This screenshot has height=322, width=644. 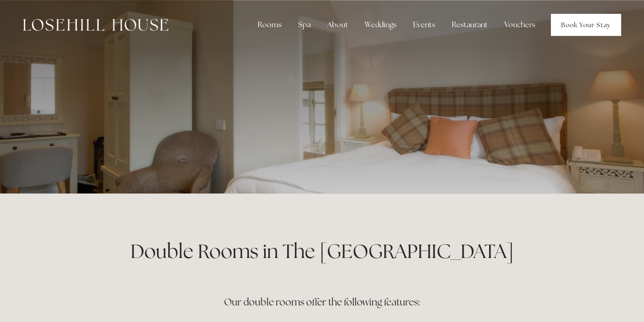 I want to click on img: Losehill House, so click(x=96, y=25).